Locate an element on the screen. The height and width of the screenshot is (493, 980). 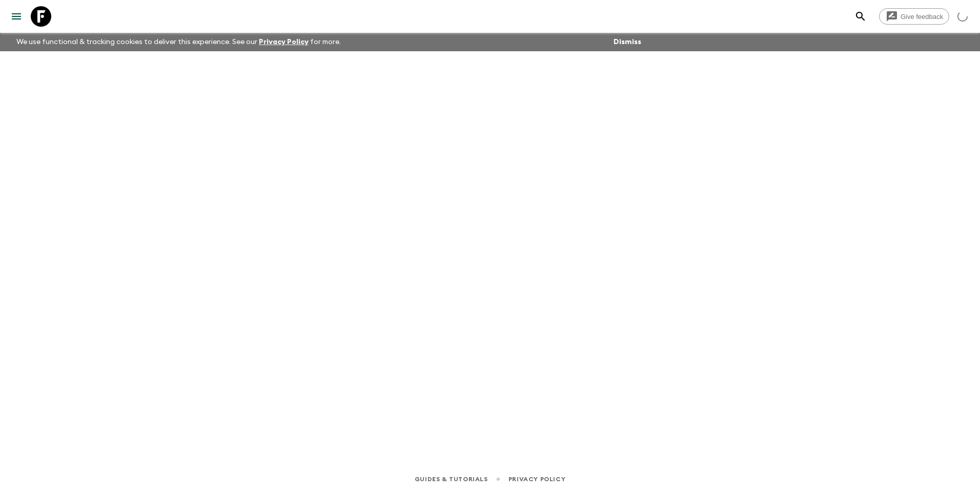
button: menu is located at coordinates (17, 17).